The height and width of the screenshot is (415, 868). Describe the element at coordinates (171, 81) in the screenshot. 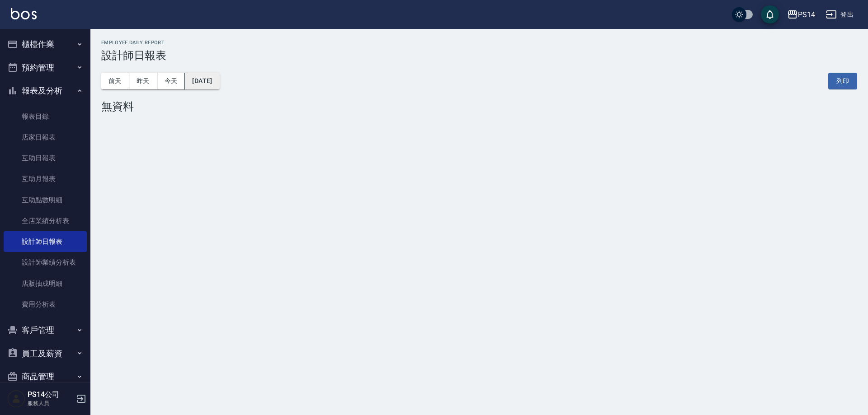

I see `button: 今天` at that location.